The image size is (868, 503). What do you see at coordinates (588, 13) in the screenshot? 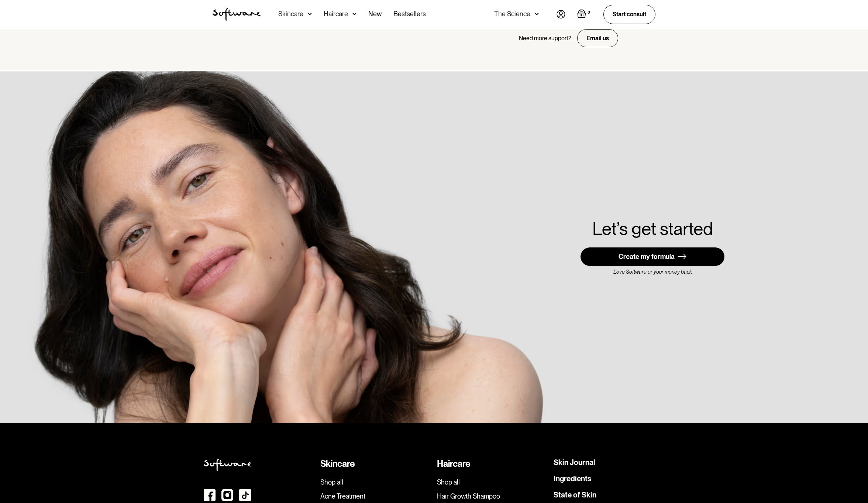
I see `div: 0` at bounding box center [588, 13].